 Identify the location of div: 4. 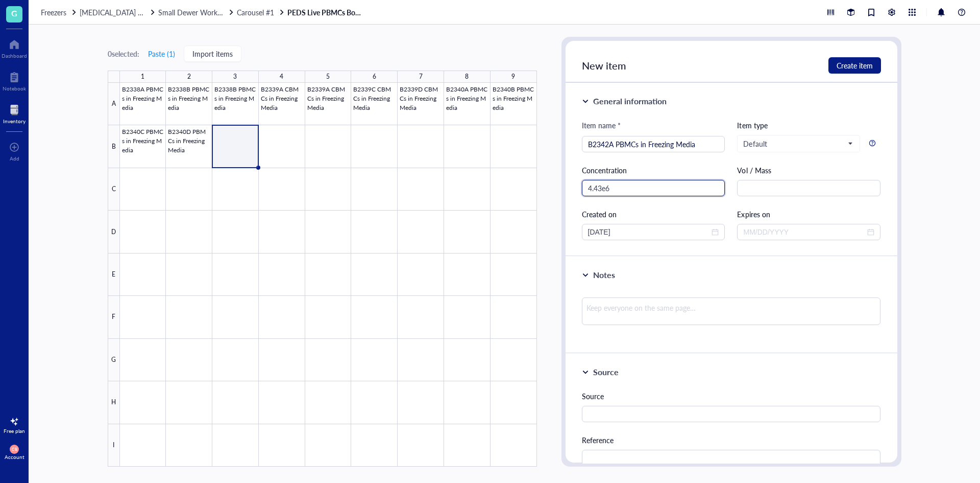
(281, 76).